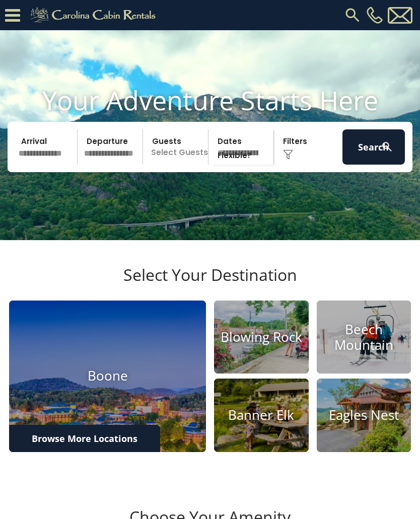  Describe the element at coordinates (288, 155) in the screenshot. I see `img: filter--v1.png` at that location.